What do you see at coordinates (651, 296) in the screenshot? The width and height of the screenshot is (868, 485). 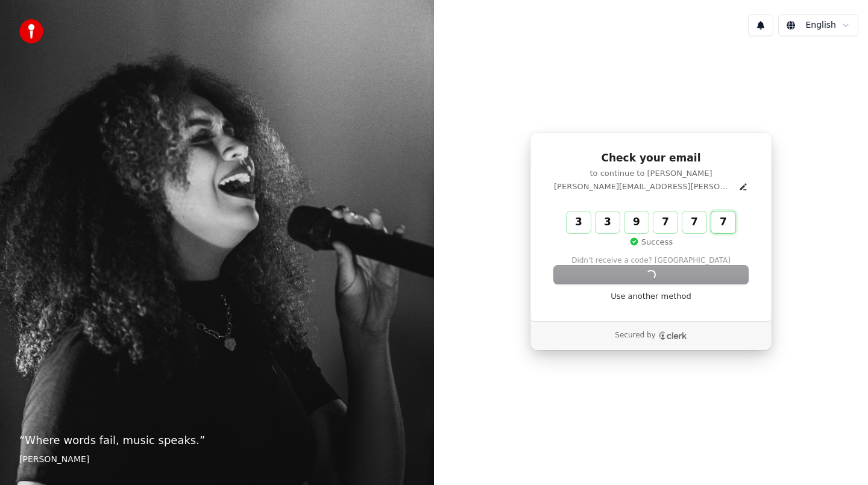 I see `a: Use another method` at bounding box center [651, 296].